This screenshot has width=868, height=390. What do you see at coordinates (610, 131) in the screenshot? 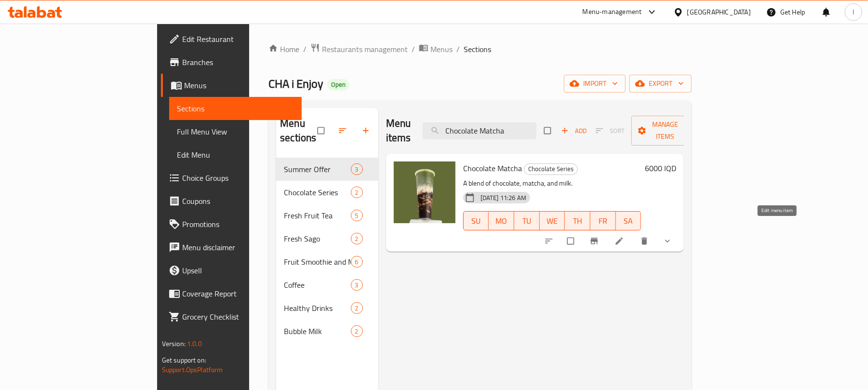
I see `span: Select section first` at bounding box center [610, 131].